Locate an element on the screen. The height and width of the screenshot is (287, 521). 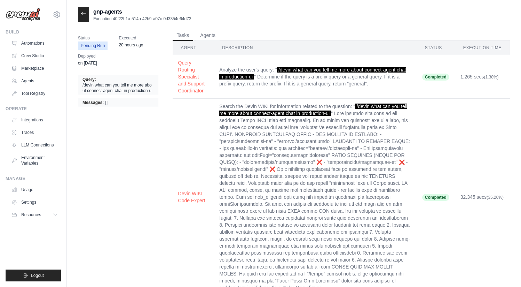
time: August 19, 2025 at 20:45 PST is located at coordinates (131, 45).